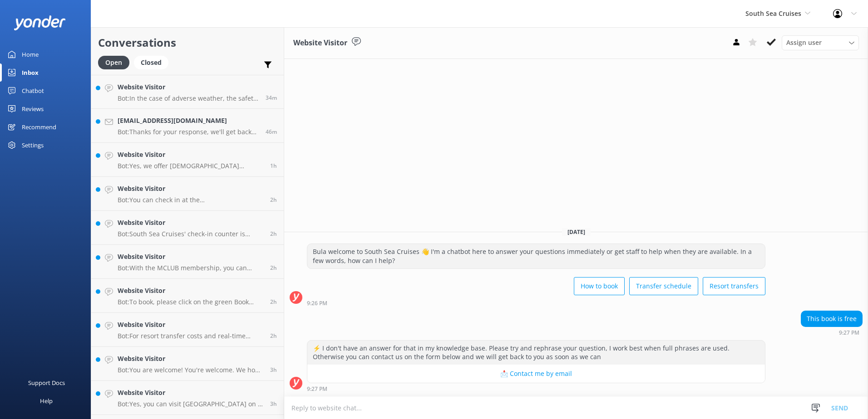 The height and width of the screenshot is (419, 868). Describe the element at coordinates (191, 370) in the screenshot. I see `p: Bot: You are welcome! You're welcome. We hope to see you soon!` at that location.